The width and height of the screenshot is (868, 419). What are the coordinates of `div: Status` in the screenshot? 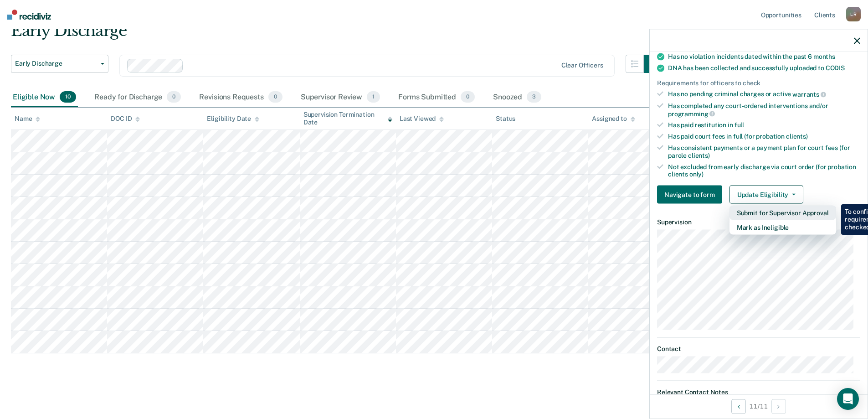 It's located at (505, 118).